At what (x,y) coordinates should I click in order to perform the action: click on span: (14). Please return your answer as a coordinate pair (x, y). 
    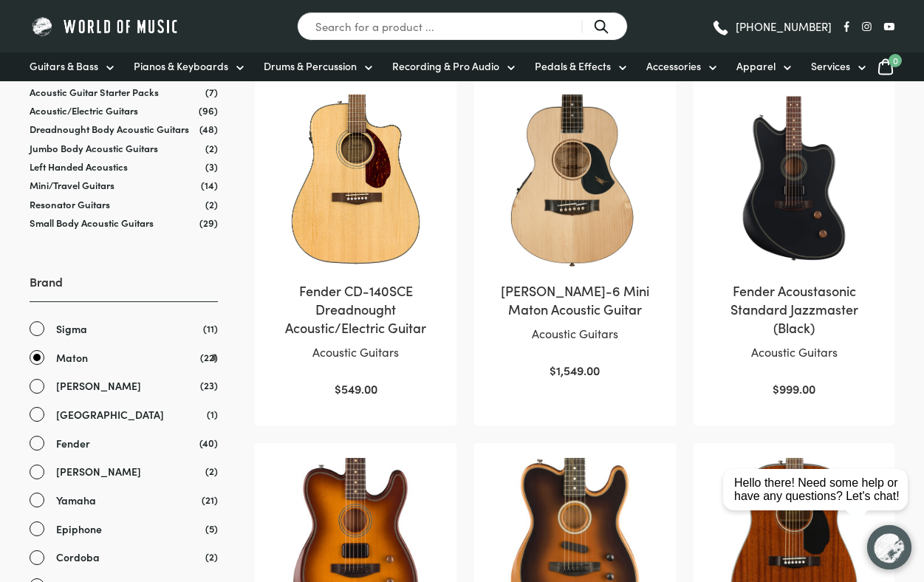
    Looking at the image, I should click on (209, 185).